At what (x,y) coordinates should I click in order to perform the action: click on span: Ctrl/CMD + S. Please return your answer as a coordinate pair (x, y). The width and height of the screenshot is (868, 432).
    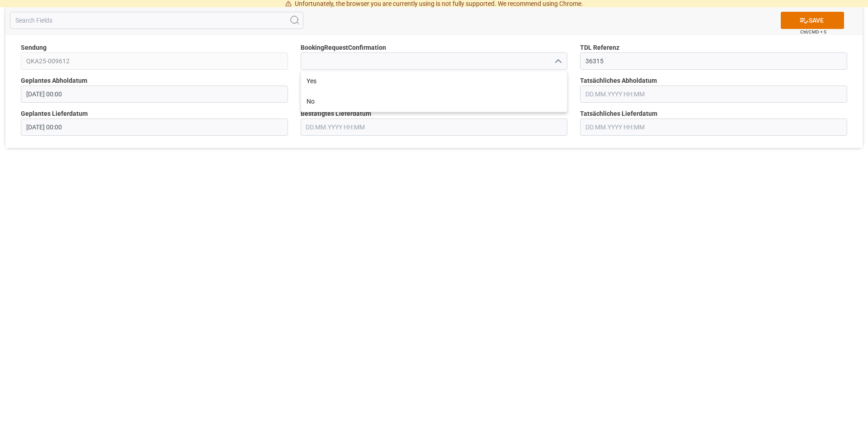
    Looking at the image, I should click on (814, 31).